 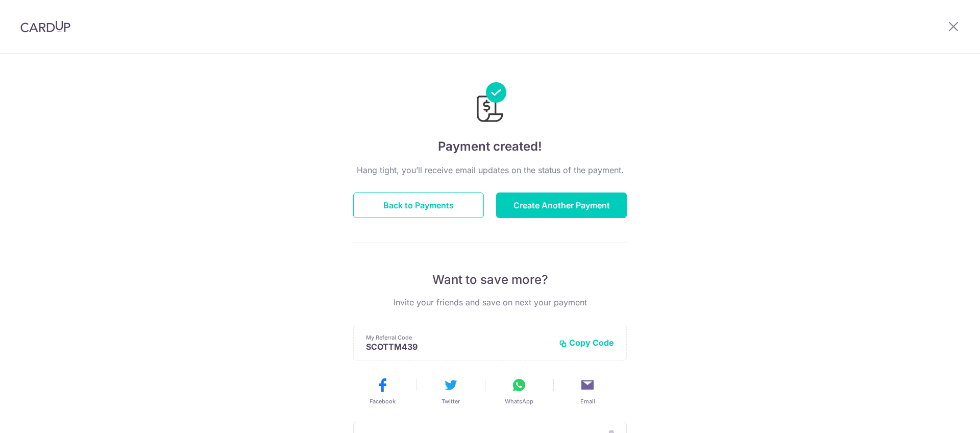 I want to click on h4: Payment created!, so click(x=490, y=146).